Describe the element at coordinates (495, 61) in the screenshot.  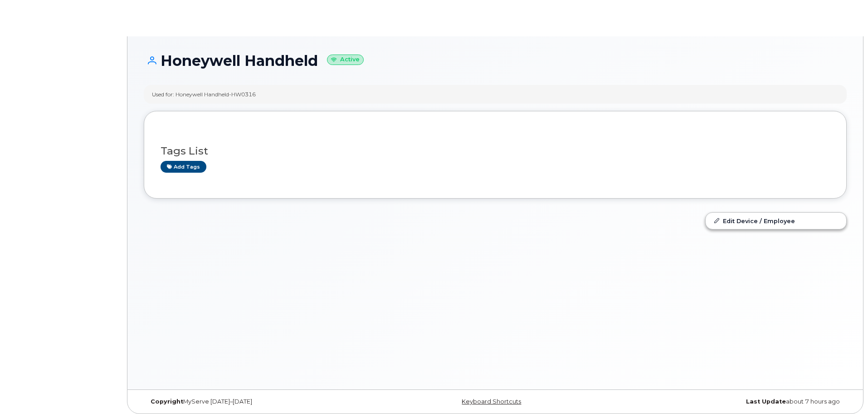
I see `h1: Honeywell Handheld` at that location.